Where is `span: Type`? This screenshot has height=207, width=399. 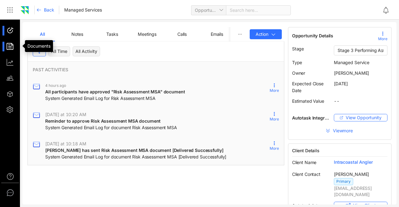 span: Type is located at coordinates (297, 62).